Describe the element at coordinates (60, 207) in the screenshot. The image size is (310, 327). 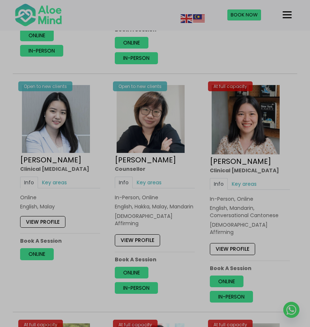
I see `p: English, Malay` at that location.